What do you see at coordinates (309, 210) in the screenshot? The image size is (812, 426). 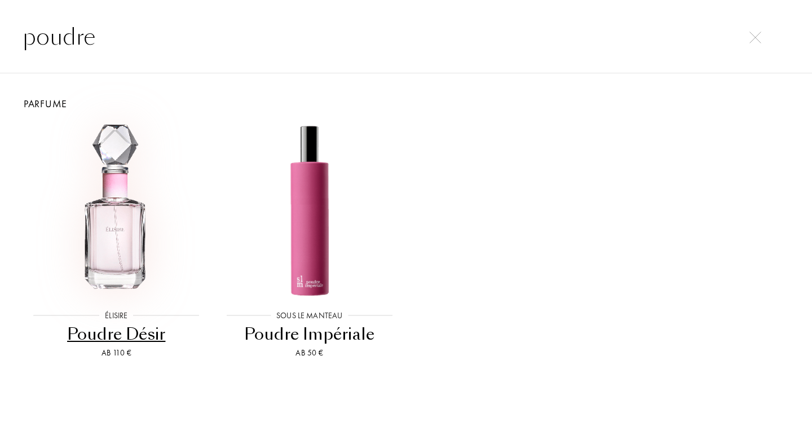 I see `img: Poudre Impériale` at bounding box center [309, 210].